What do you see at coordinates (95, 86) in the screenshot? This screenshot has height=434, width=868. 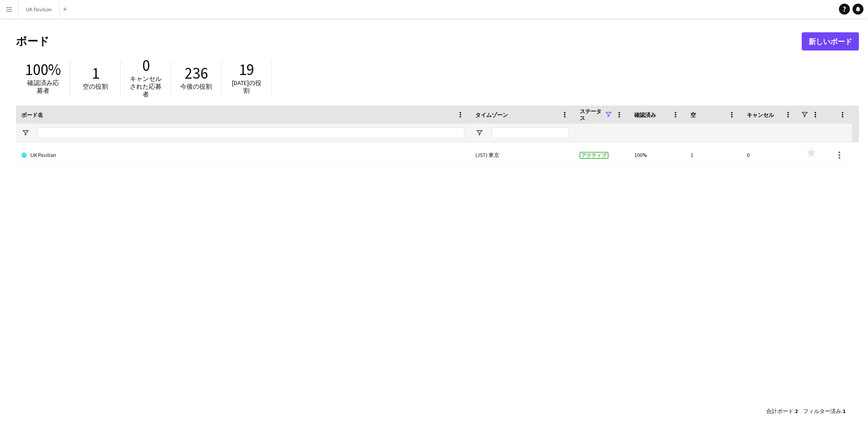 I see `span: 空の役割` at bounding box center [95, 86].